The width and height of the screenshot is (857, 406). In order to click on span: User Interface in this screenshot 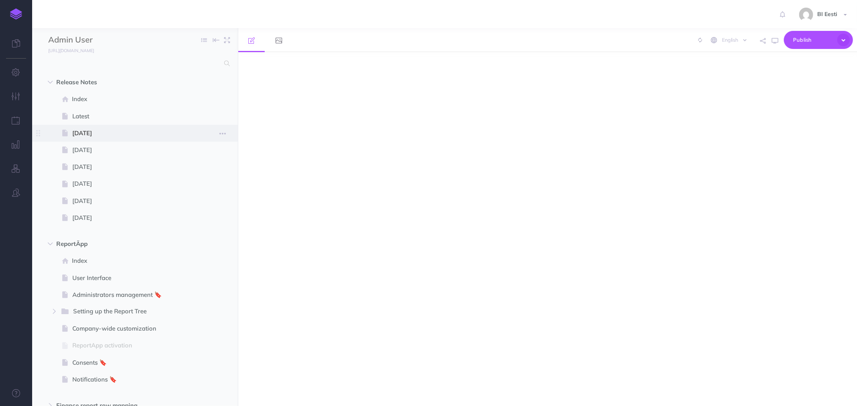, I will do `click(131, 278)`.